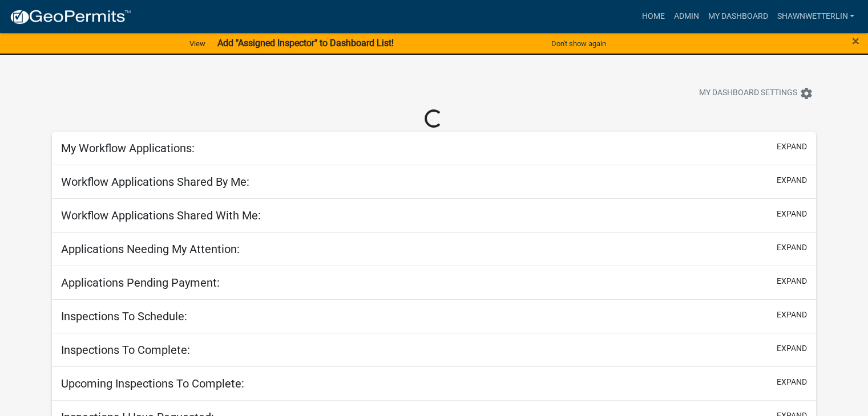 The height and width of the screenshot is (416, 868). Describe the element at coordinates (815, 16) in the screenshot. I see `a: ShawnWetterlin` at that location.